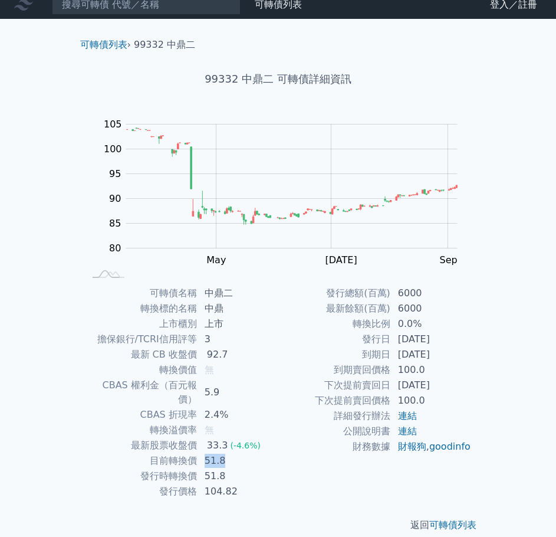 This screenshot has width=556, height=537. I want to click on td: 最新股票收盤價, so click(141, 446).